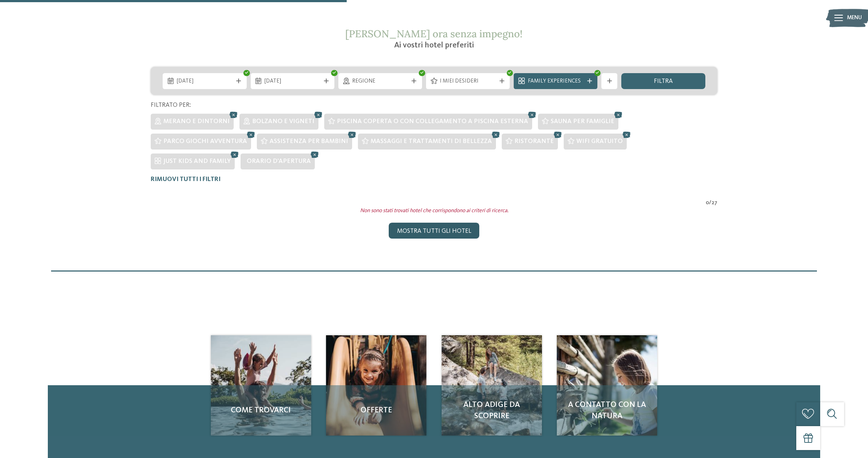  Describe the element at coordinates (583, 121) in the screenshot. I see `span: Sauna per famiglie` at that location.